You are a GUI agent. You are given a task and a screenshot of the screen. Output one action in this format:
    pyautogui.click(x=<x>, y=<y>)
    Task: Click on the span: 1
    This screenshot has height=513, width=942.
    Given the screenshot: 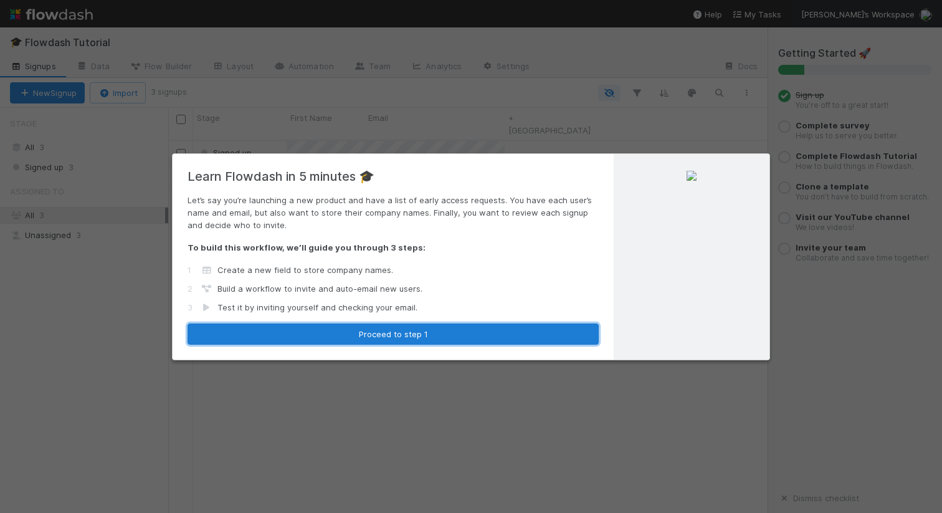 What is the action you would take?
    pyautogui.click(x=194, y=270)
    